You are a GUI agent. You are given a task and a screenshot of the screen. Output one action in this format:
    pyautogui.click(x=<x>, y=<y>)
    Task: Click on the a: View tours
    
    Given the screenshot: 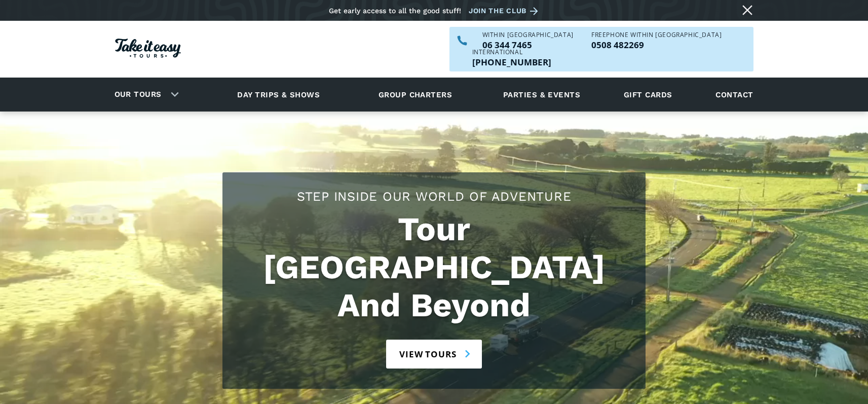 What is the action you would take?
    pyautogui.click(x=434, y=354)
    